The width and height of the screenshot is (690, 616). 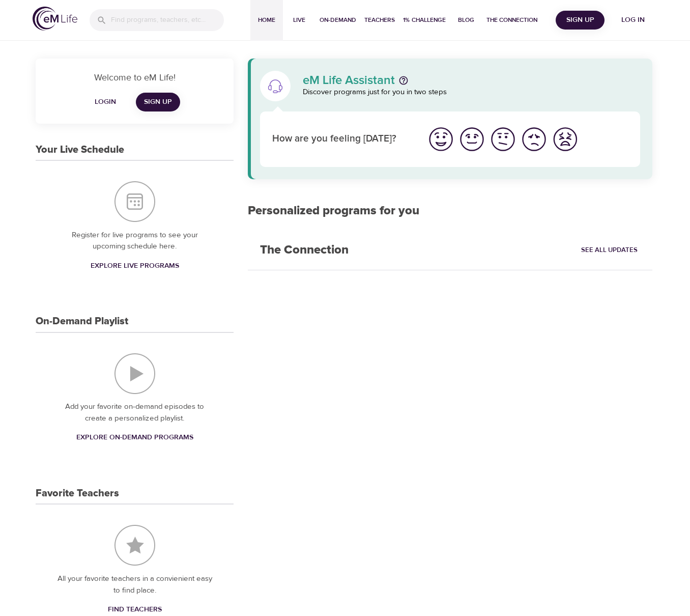 What do you see at coordinates (105, 102) in the screenshot?
I see `button: Login` at bounding box center [105, 102].